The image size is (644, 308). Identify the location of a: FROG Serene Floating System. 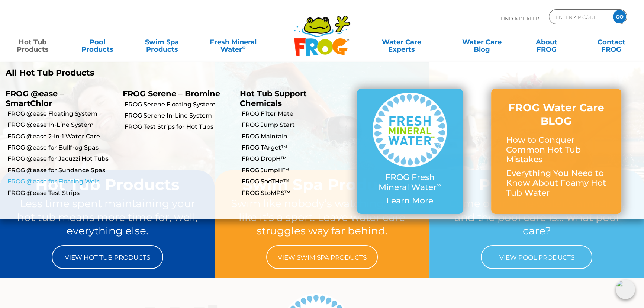
(180, 104).